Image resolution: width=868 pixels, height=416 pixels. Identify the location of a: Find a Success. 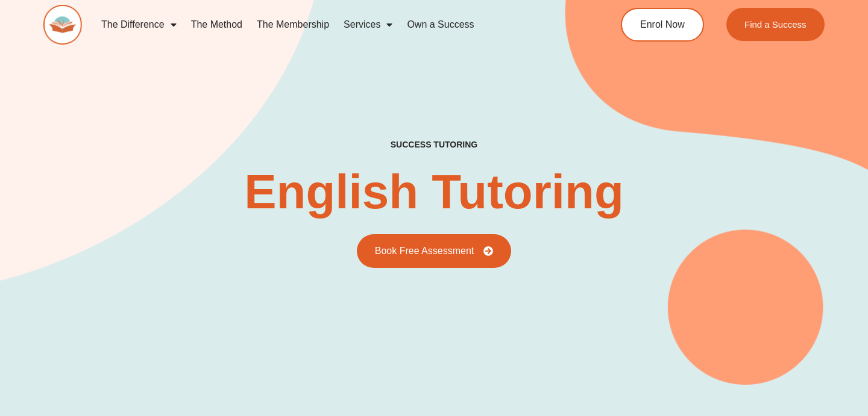
(775, 24).